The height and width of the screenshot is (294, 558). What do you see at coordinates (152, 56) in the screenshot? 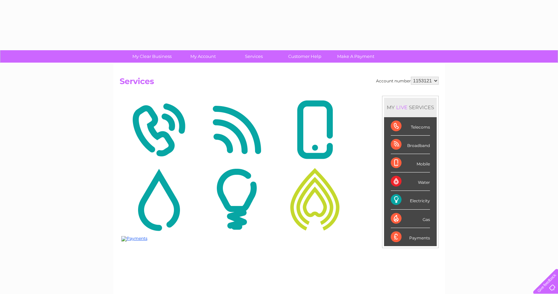
I see `a: My Clear Business` at bounding box center [152, 56].